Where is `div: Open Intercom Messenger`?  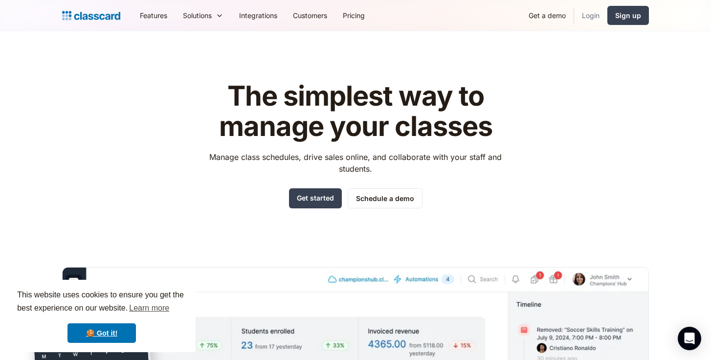 div: Open Intercom Messenger is located at coordinates (690, 338).